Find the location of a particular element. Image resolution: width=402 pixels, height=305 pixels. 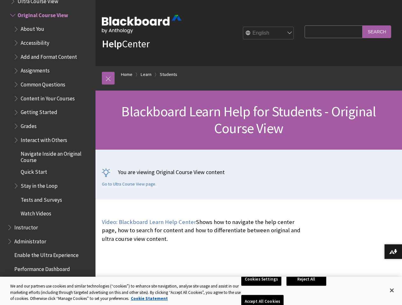

span: Watch Videos is located at coordinates (36, 213).